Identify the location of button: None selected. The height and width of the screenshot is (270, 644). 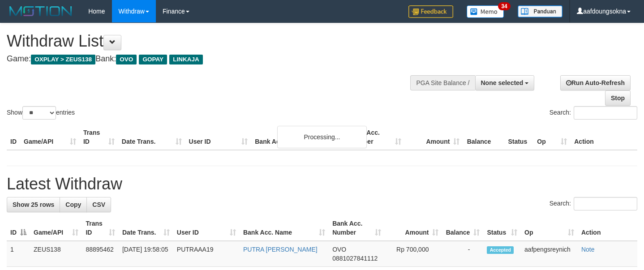
(505, 83).